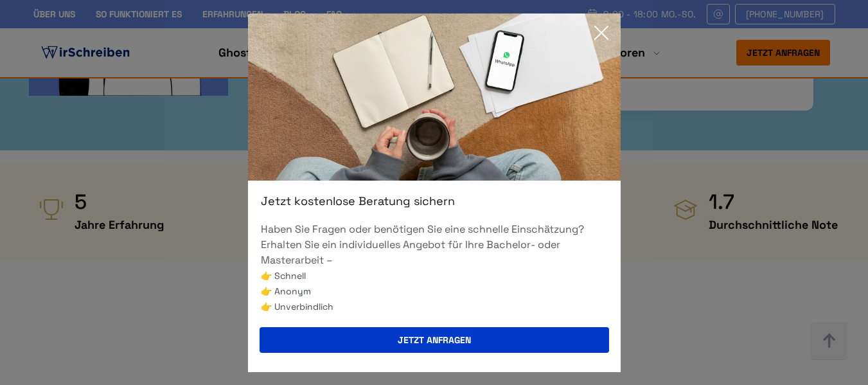 The image size is (868, 385). I want to click on p: Haben Sie Fragen oder benötigen Sie eine schnelle Einschätzung? Erhalten Sie ein individuelles An..., so click(434, 245).